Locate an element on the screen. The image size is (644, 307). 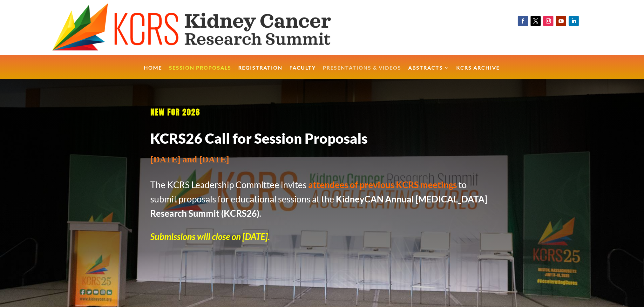
a: Faculty is located at coordinates (303, 72).